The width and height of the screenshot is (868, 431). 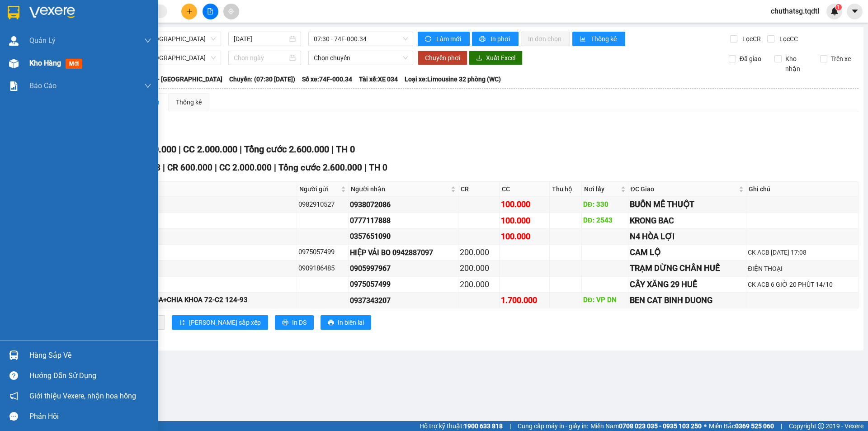 I want to click on span: Xuất Excel, so click(x=501, y=58).